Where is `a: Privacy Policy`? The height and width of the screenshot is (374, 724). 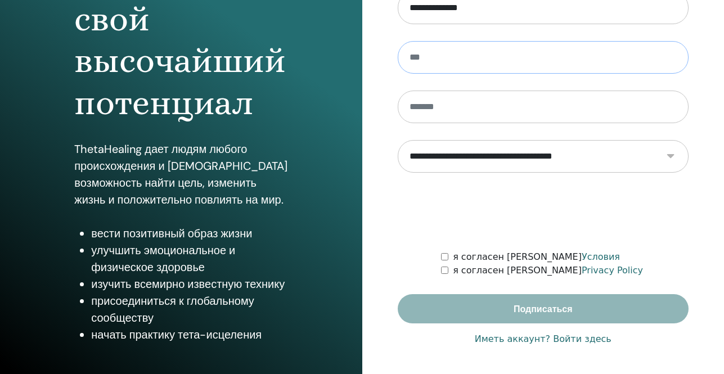 a: Privacy Policy is located at coordinates (612, 270).